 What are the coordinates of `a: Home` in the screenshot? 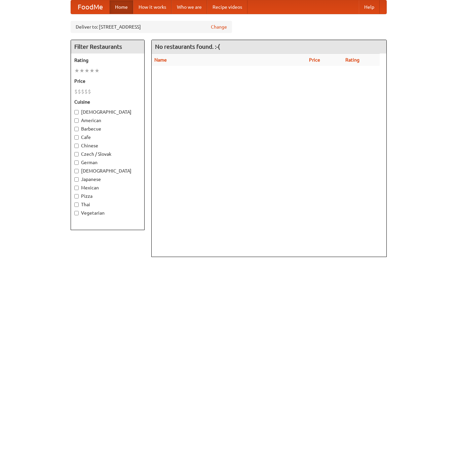 It's located at (121, 7).